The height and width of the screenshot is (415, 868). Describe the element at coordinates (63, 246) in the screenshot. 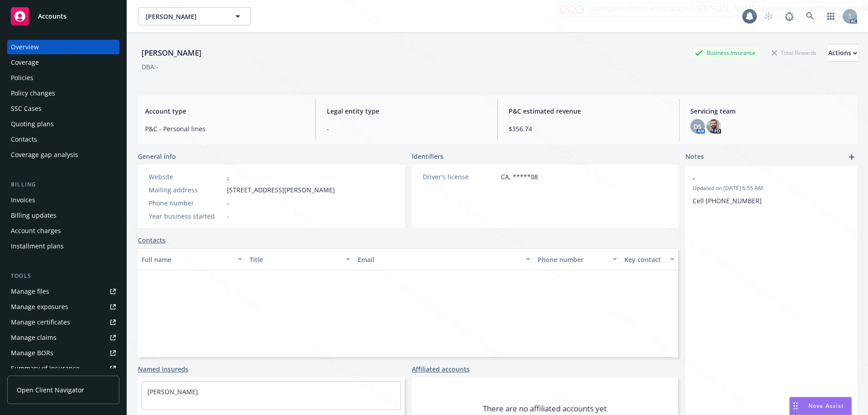

I see `a: Installment plans` at that location.